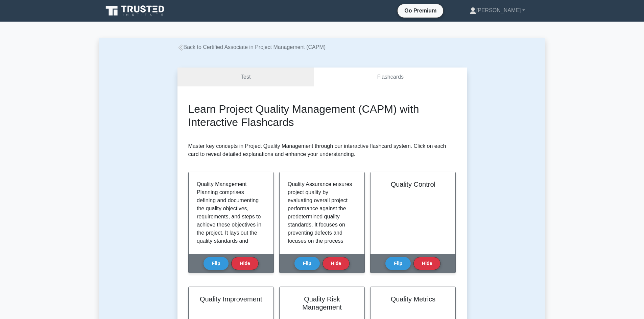  What do you see at coordinates (390, 77) in the screenshot?
I see `a: Flashcards` at bounding box center [390, 77].